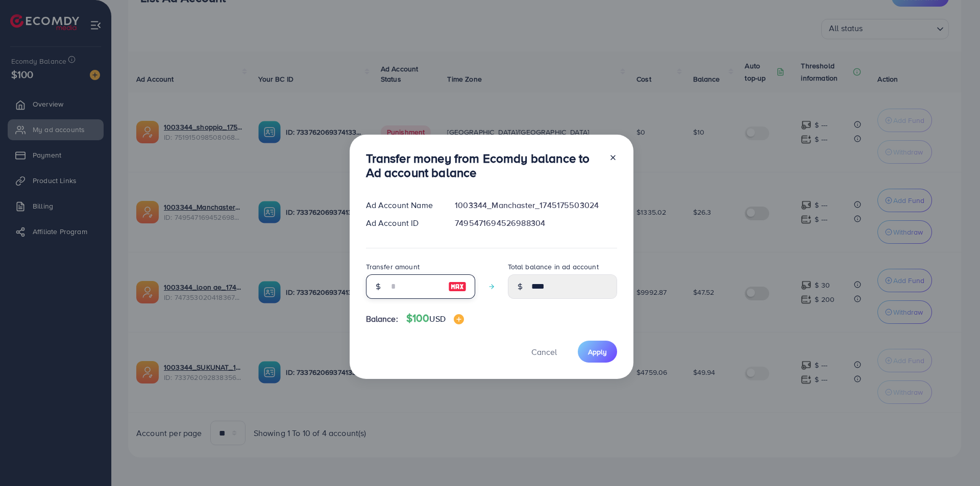  What do you see at coordinates (435, 318) in the screenshot?
I see `h4: $100` at bounding box center [435, 318].